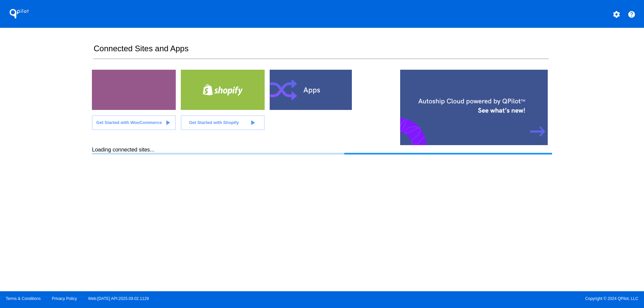  What do you see at coordinates (632, 14) in the screenshot?
I see `mat-icon: help` at bounding box center [632, 14].